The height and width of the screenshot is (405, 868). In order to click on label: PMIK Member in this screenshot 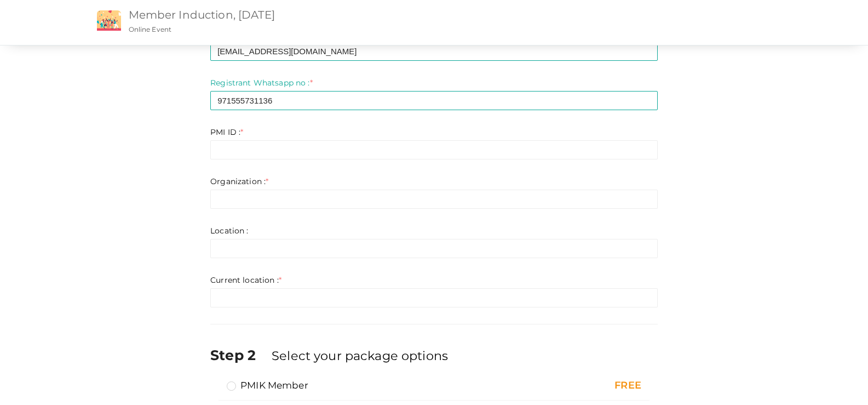, I will do `click(267, 385)`.